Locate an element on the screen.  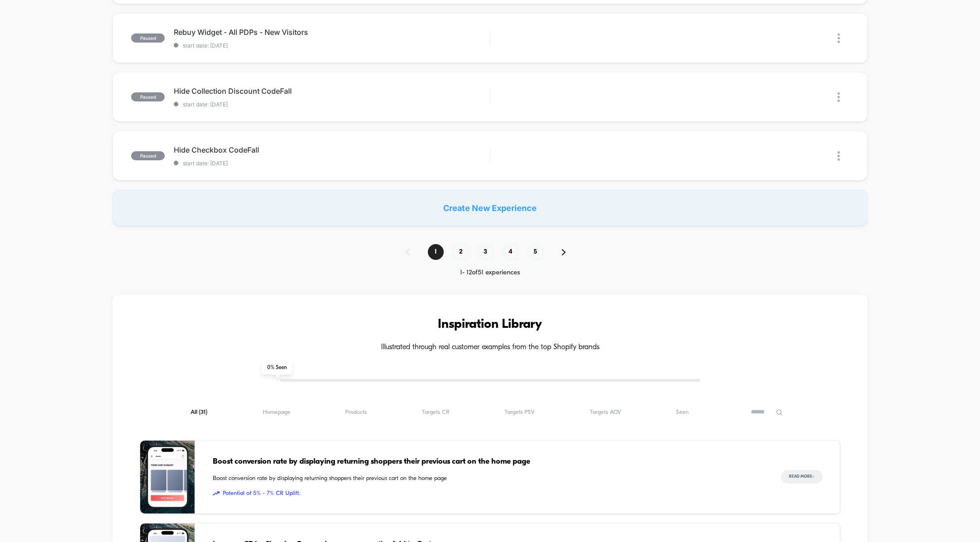
span: Targets CR is located at coordinates (436, 413).